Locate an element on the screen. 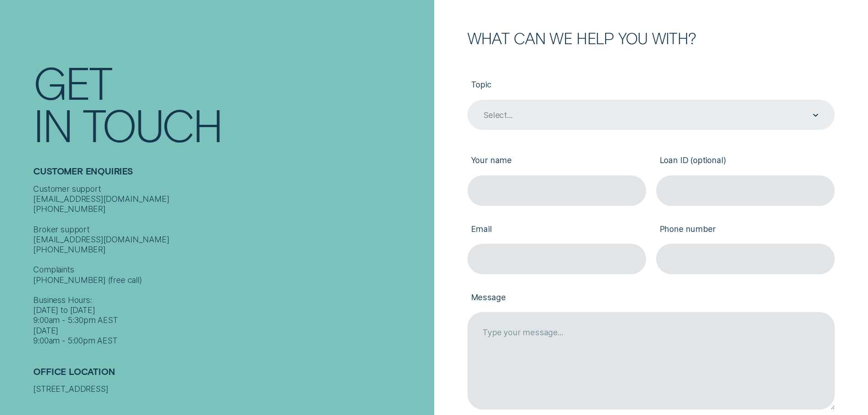 The width and height of the screenshot is (868, 415). div: In is located at coordinates (52, 124).